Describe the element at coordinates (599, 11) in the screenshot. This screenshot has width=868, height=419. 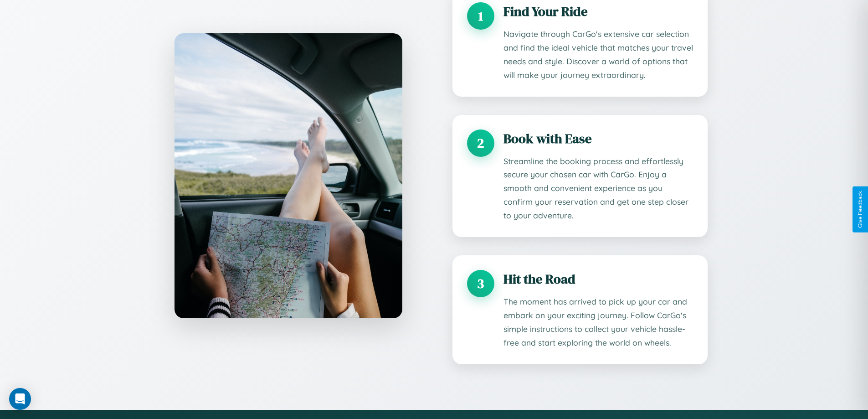
I see `h3: Find Your Ride` at that location.